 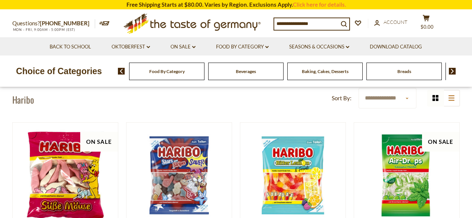 What do you see at coordinates (121, 71) in the screenshot?
I see `img: previous arrow` at bounding box center [121, 71].